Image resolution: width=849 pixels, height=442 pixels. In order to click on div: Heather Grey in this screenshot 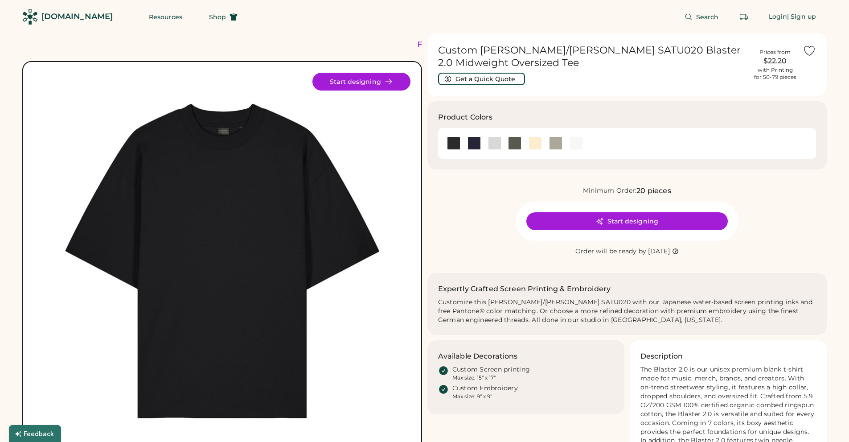, I will do `click(495, 143)`.